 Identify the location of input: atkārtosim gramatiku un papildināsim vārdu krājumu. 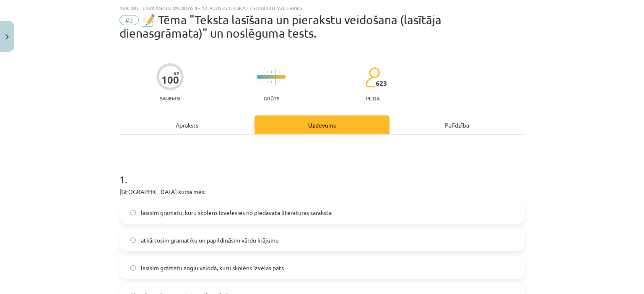
(133, 240).